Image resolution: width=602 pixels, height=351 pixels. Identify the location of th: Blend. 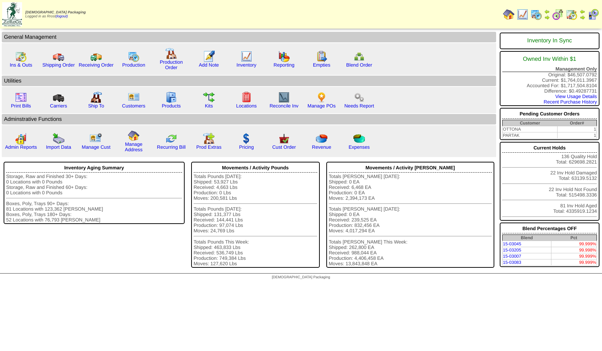
(526, 237).